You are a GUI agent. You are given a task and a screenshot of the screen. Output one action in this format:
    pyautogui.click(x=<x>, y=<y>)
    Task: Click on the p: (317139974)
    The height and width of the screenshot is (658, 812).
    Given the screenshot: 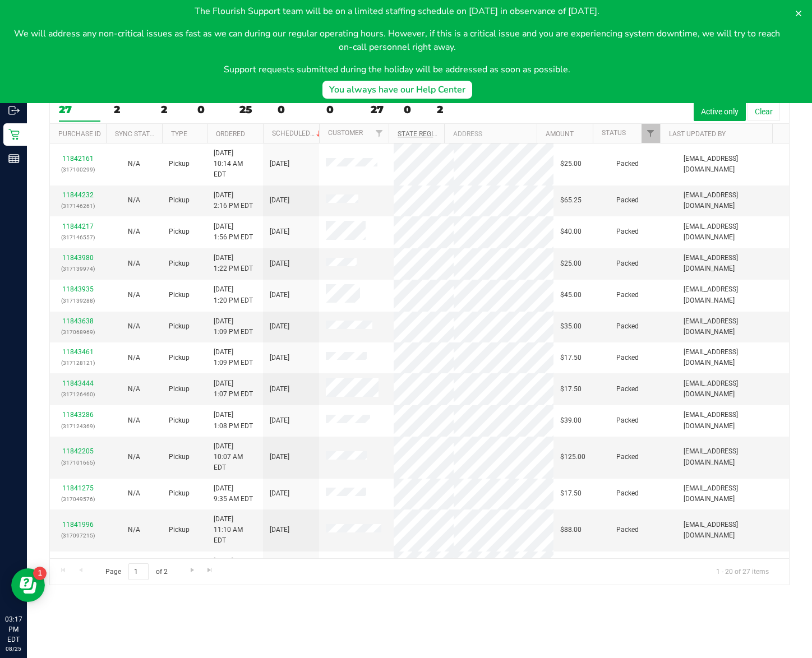 What is the action you would take?
    pyautogui.click(x=78, y=269)
    